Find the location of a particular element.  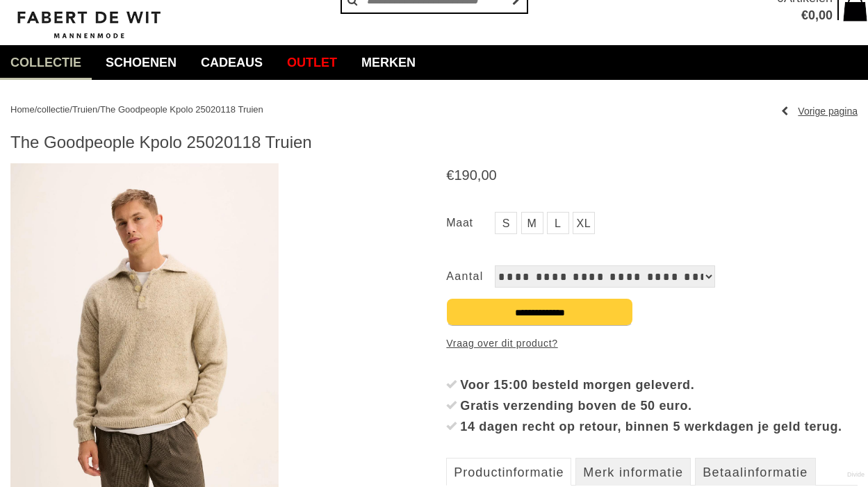

a: Productinformatie is located at coordinates (509, 472).